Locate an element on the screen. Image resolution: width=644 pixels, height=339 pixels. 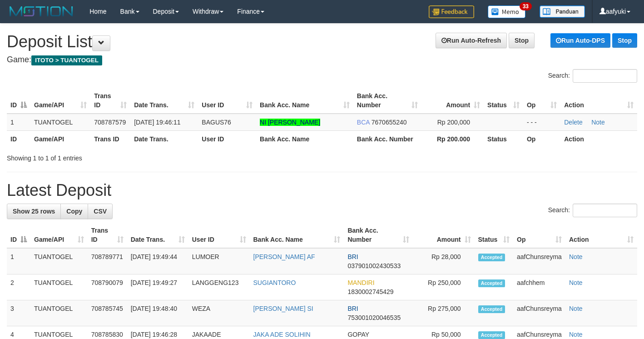
a: Show 25 rows is located at coordinates (34, 211).